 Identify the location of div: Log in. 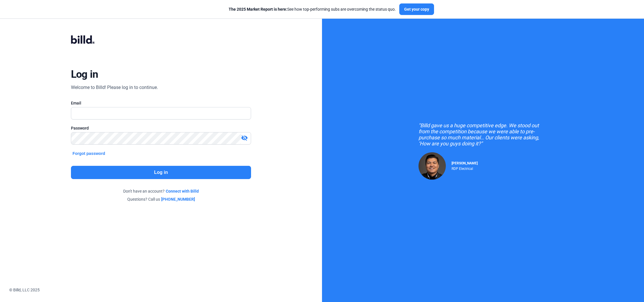
(85, 74).